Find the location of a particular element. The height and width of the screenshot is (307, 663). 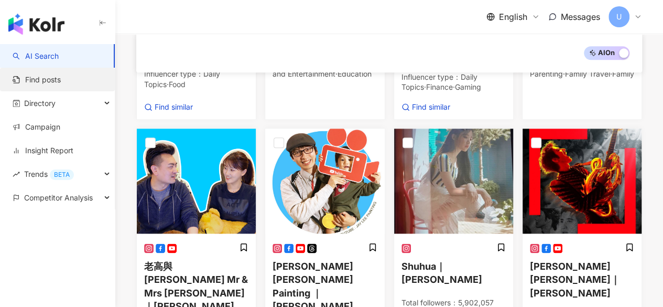

span: Family is located at coordinates (623, 73).